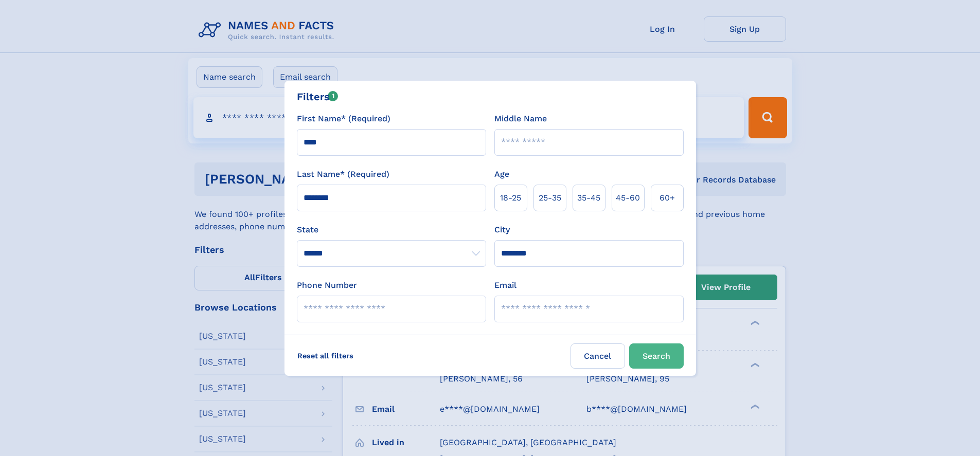 The width and height of the screenshot is (980, 456). I want to click on label: Cancel, so click(598, 356).